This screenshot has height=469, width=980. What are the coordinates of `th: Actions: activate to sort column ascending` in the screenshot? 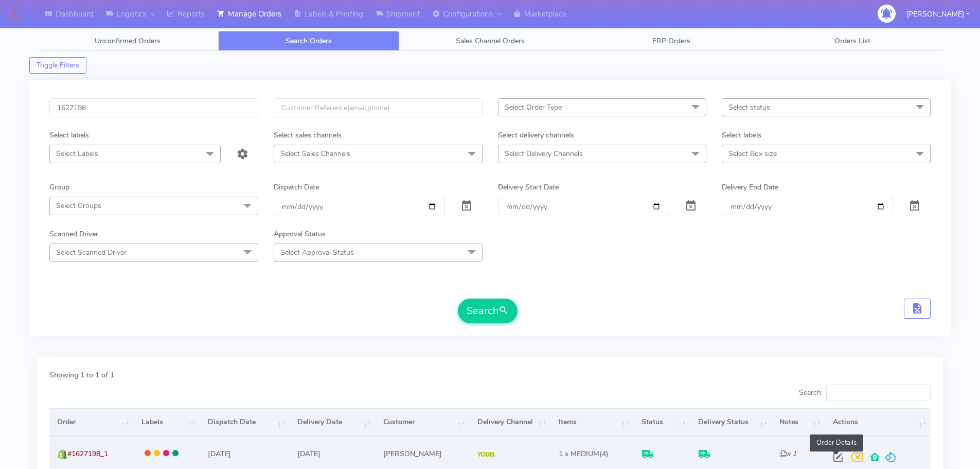 It's located at (878, 422).